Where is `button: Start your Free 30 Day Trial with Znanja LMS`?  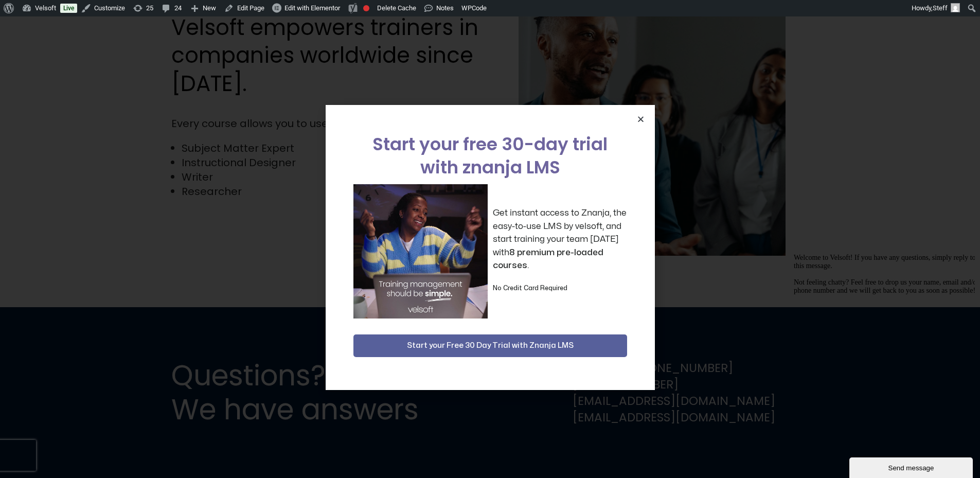
button: Start your Free 30 Day Trial with Znanja LMS is located at coordinates (490, 346).